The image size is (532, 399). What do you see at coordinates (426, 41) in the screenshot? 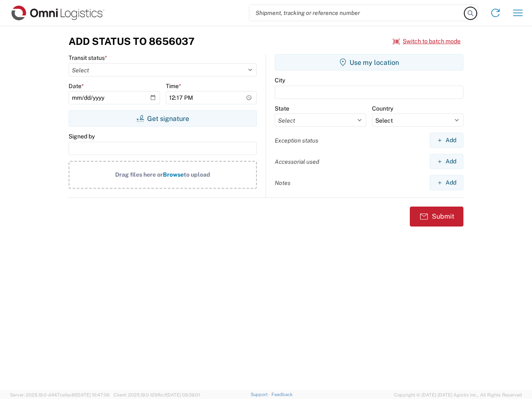
I see `button: Switch to batch mode` at bounding box center [426, 41].